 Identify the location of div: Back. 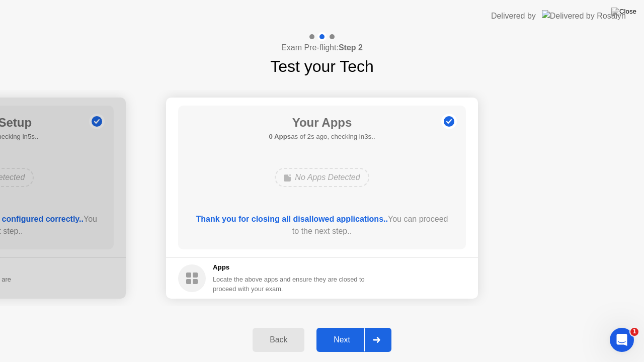
(278, 340).